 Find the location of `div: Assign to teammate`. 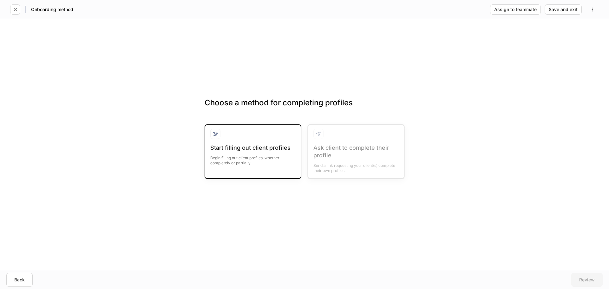

div: Assign to teammate is located at coordinates (516, 10).